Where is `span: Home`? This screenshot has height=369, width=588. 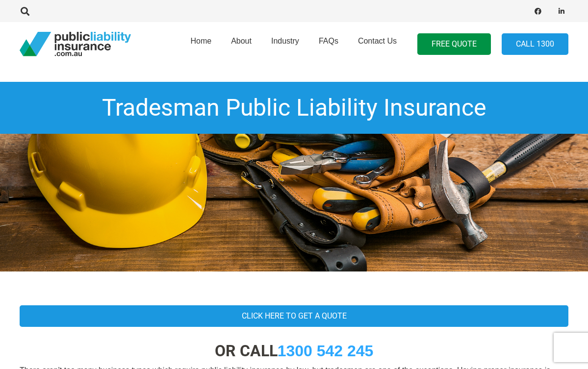 span: Home is located at coordinates (200, 41).